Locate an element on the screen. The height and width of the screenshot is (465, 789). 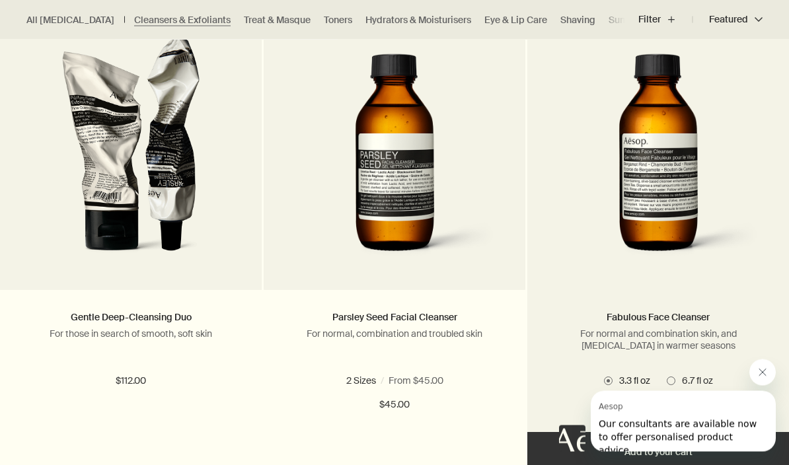
img: Purifying Facial Exfoliant Paste and Parlsey Seed Cleansing Masque is located at coordinates (131, 150).